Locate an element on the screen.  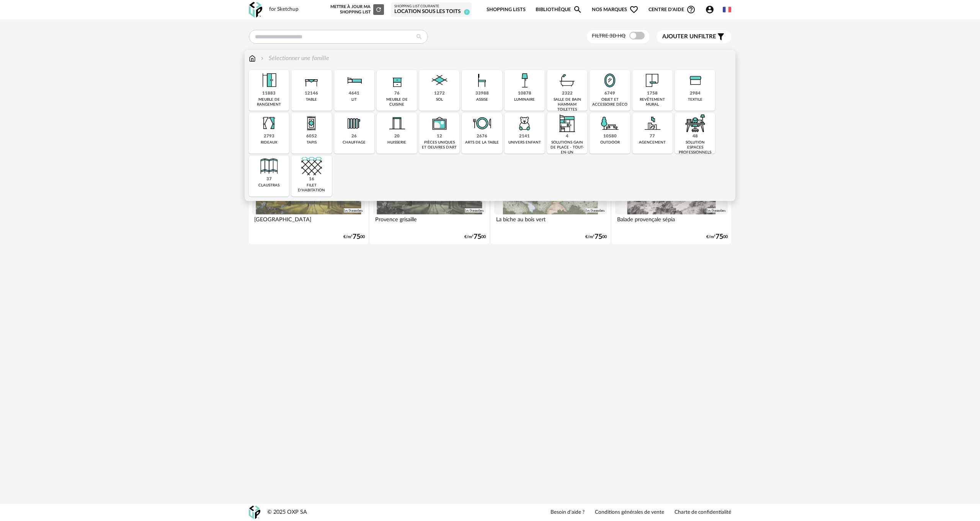
div: 20 is located at coordinates (397, 136).